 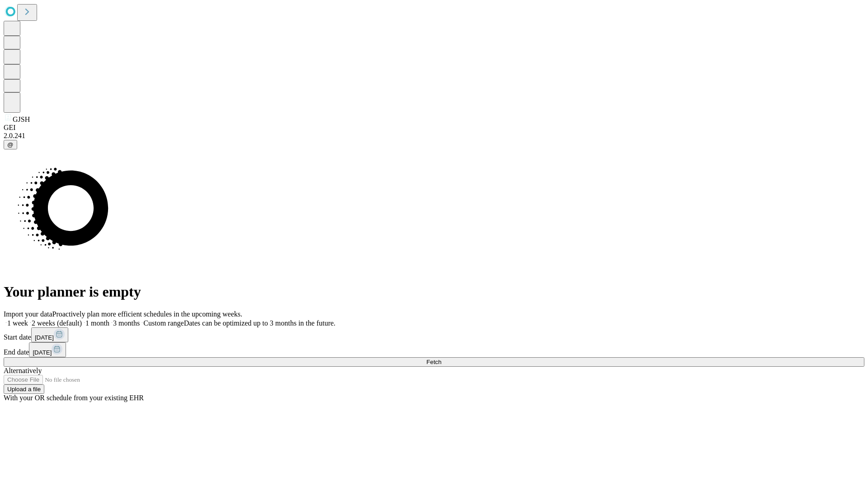 I want to click on span: 1 month, so click(x=97, y=322).